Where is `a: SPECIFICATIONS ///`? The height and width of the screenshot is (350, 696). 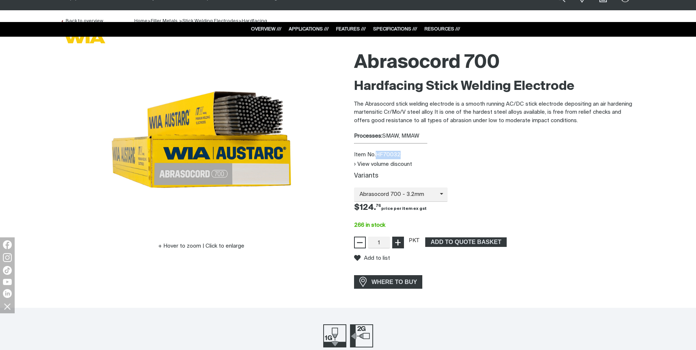
a: SPECIFICATIONS /// is located at coordinates (395, 29).